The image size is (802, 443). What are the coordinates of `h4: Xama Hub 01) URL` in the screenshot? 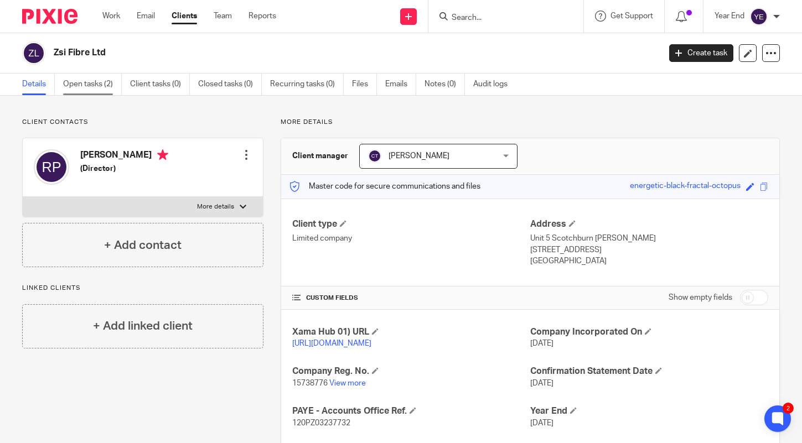 It's located at (411, 332).